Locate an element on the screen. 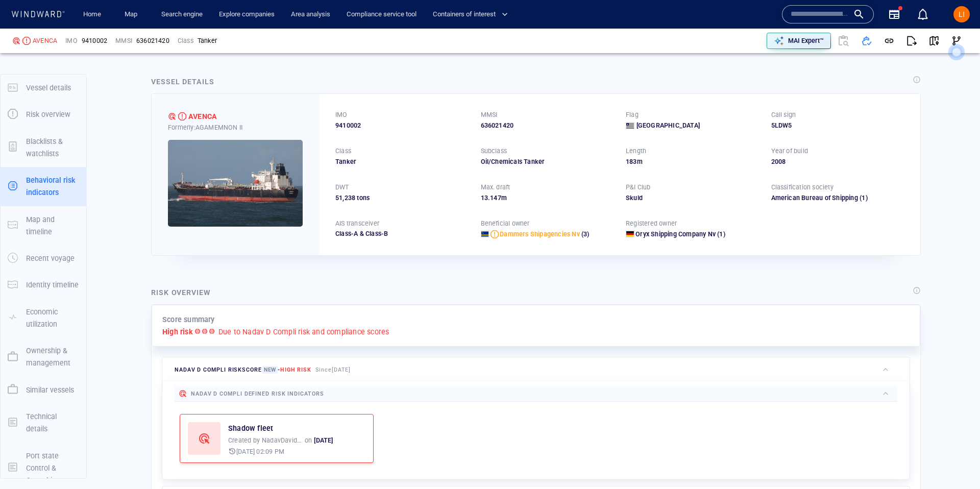 The image size is (980, 489). a: Explore companies is located at coordinates (246, 14).